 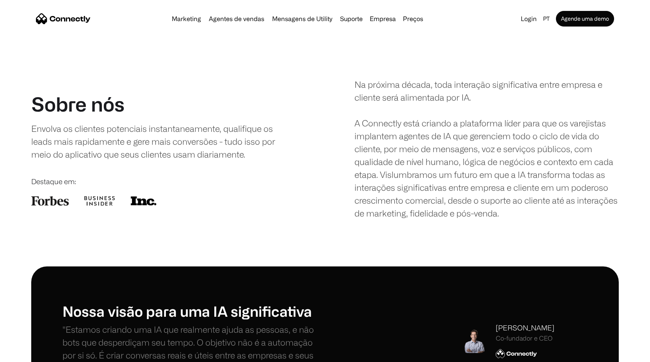 I want to click on a: Agende uma demo, so click(x=585, y=19).